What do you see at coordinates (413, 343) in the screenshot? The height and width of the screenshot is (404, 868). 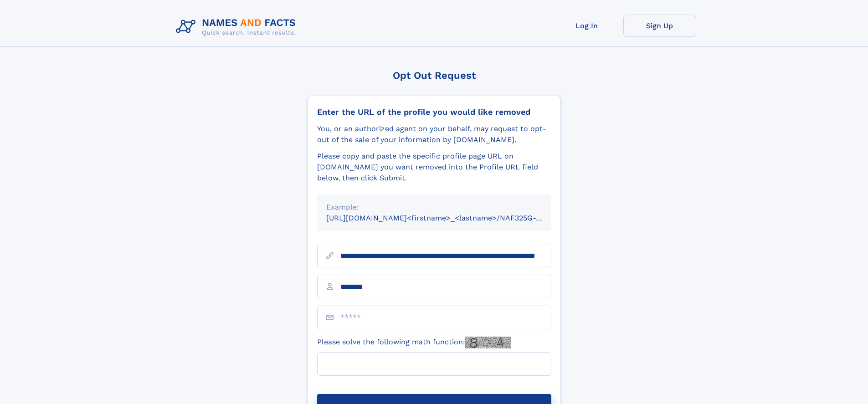 I see `label: Please solve the following math function:` at bounding box center [413, 343].